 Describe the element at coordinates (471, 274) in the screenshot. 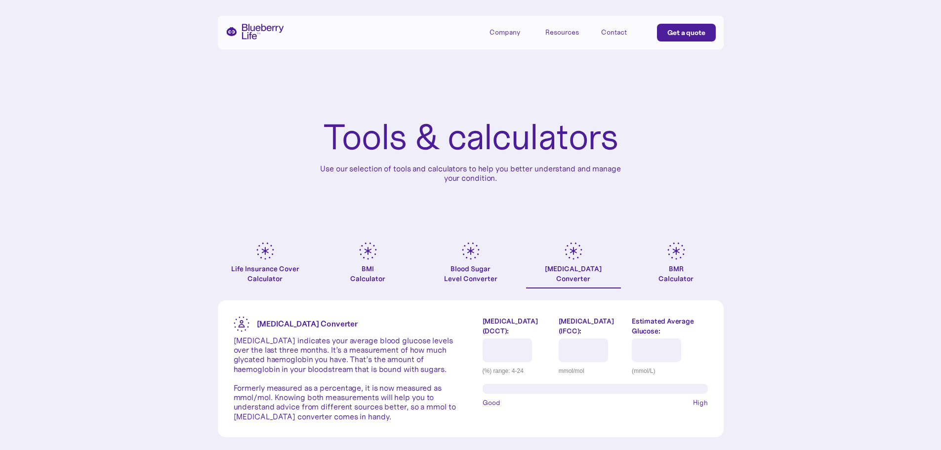

I see `div: Blood Sugar Level Converter` at that location.